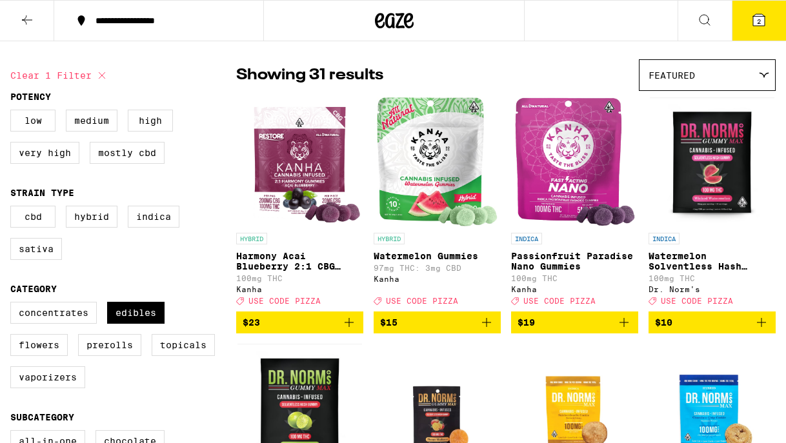  Describe the element at coordinates (154, 217) in the screenshot. I see `label: Indica` at that location.